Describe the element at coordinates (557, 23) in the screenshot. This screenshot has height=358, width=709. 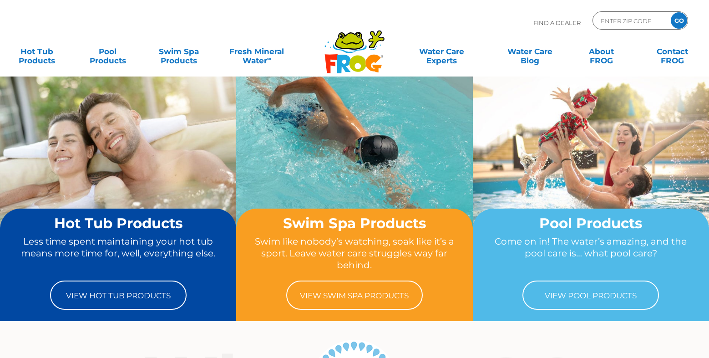
I see `p: Find A Dealer` at that location.